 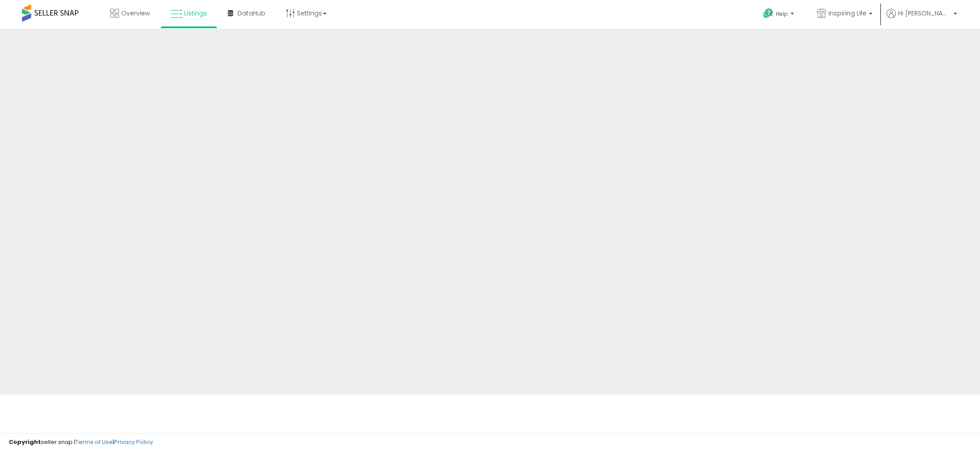 I want to click on span: Inspiring Life, so click(x=847, y=13).